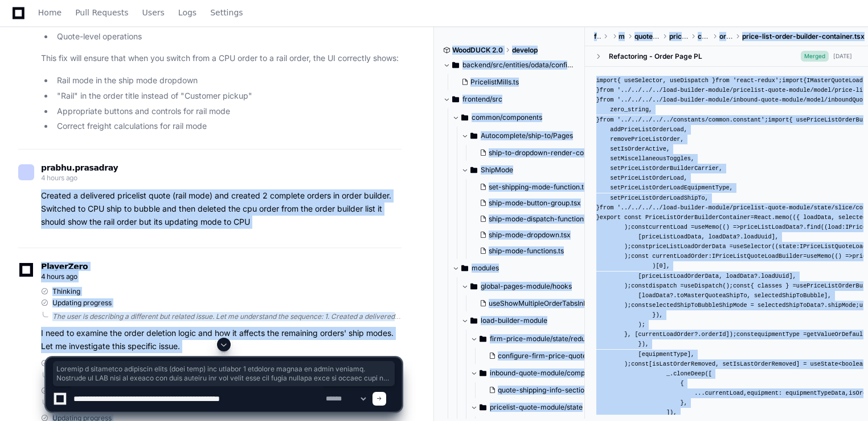  What do you see at coordinates (537, 304) in the screenshot?
I see `button: useShowMultipleOrderTabsInProgress.tsx` at bounding box center [537, 304].